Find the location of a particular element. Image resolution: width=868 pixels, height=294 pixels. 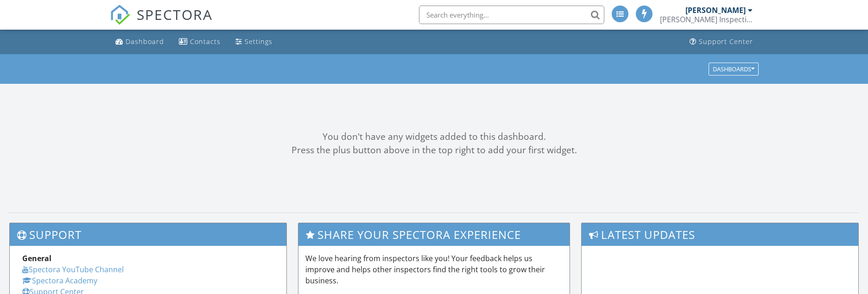

a: Contacts is located at coordinates (200, 42).